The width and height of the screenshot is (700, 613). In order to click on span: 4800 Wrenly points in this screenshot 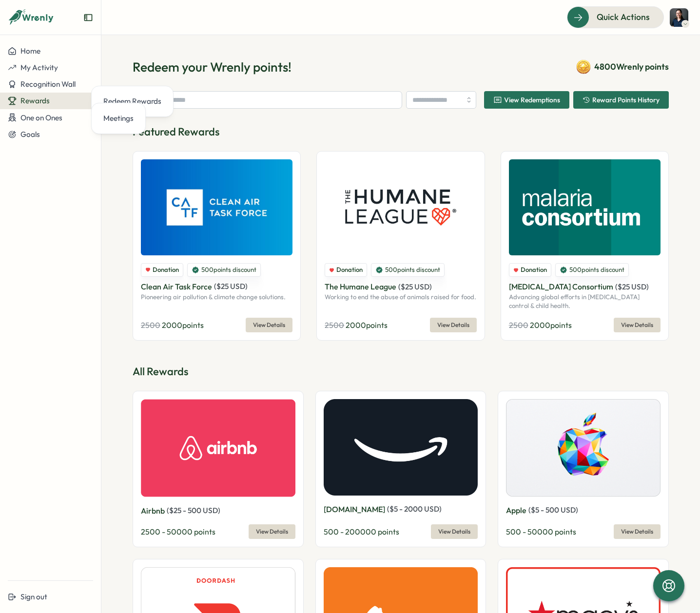, I will do `click(631, 66)`.